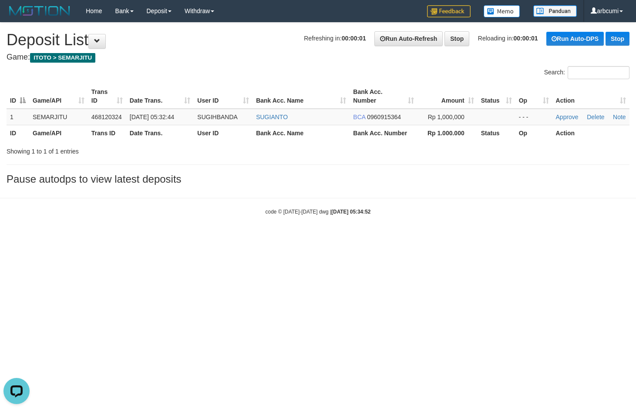 This screenshot has height=411, width=636. I want to click on th: Bank Acc. Name: activate to sort column ascending, so click(301, 96).